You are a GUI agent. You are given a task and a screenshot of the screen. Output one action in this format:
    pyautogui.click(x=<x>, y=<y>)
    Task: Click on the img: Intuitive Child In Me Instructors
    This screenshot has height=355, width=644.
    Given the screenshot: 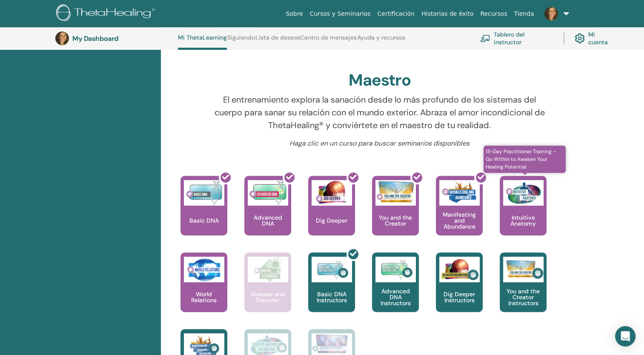 What is the action you would take?
    pyautogui.click(x=332, y=344)
    